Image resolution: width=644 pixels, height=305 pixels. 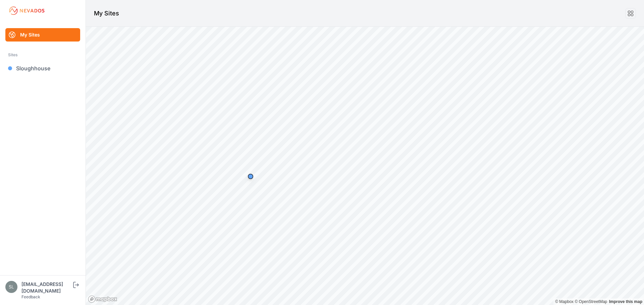 I want to click on a: Map feedback, so click(x=626, y=302).